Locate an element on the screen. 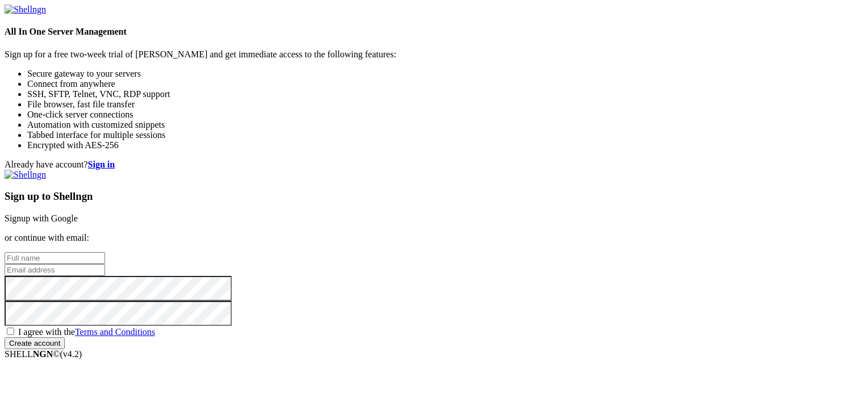  p: or continue with email: is located at coordinates (434, 238).